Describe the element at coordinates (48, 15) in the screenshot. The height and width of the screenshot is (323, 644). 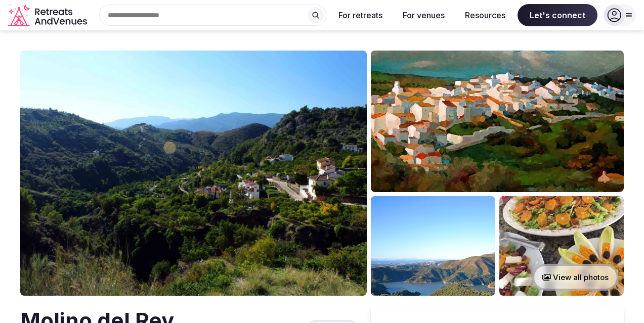
I see `svg: Retreats and Venues company logo` at that location.